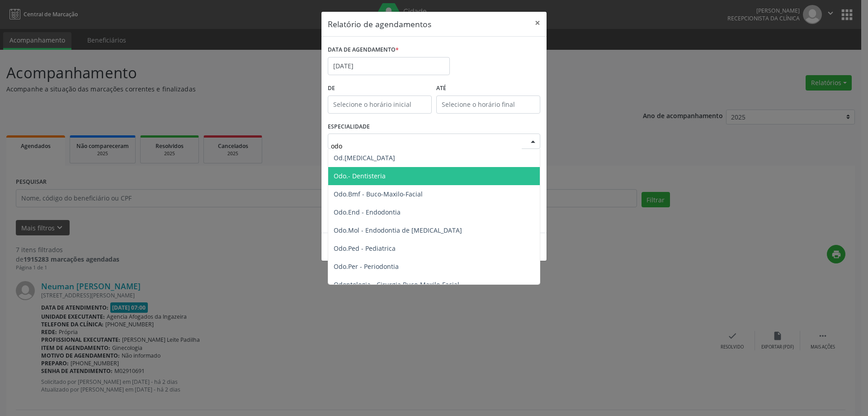 Image resolution: width=868 pixels, height=416 pixels. I want to click on label: De, so click(380, 88).